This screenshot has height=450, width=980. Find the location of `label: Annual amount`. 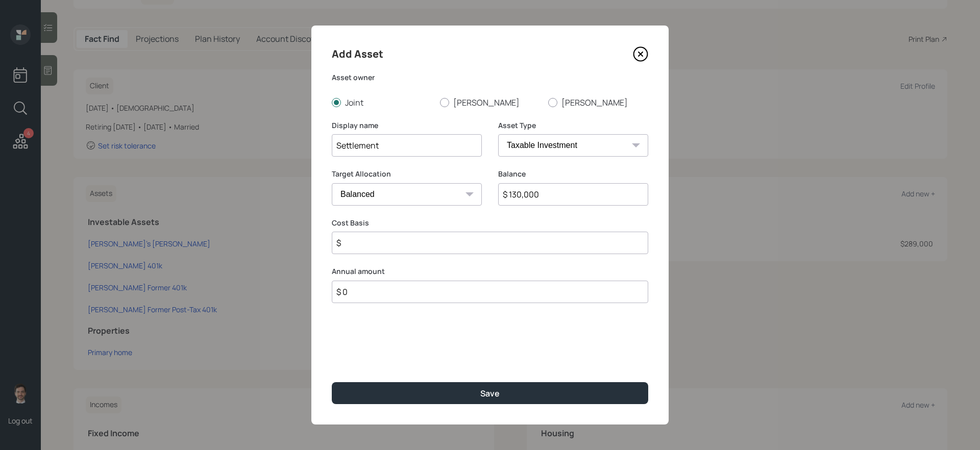

label: Annual amount is located at coordinates (490, 271).